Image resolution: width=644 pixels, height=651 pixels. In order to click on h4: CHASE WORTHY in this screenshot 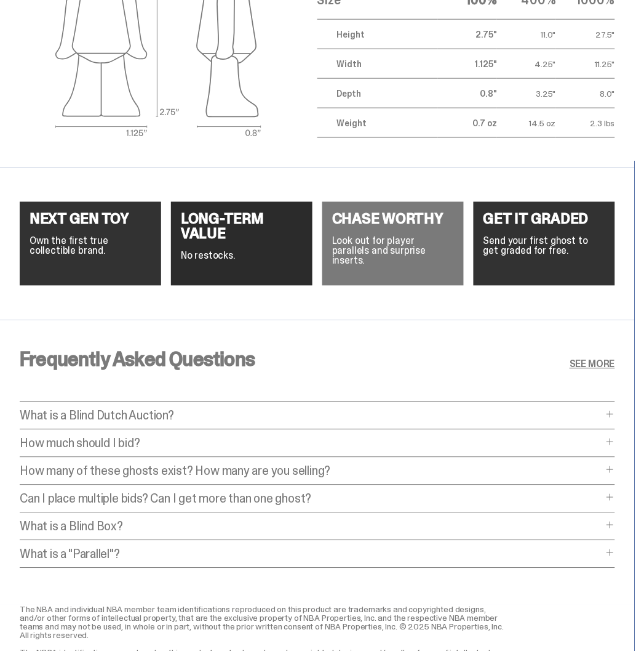, I will do `click(393, 219)`.